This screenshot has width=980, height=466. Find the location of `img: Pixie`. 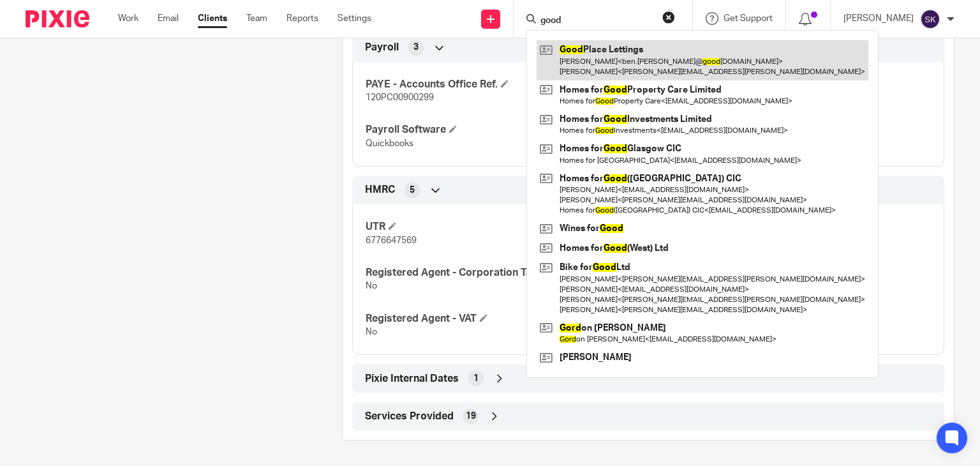

img: Pixie is located at coordinates (58, 19).